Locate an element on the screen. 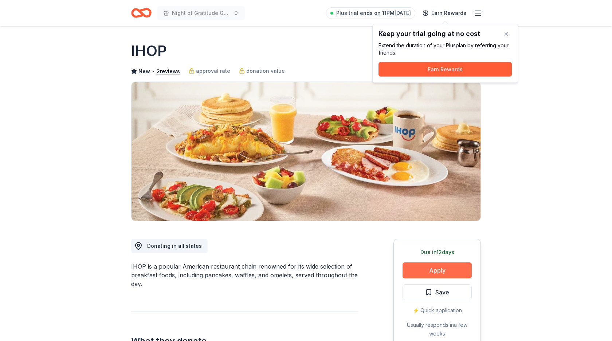  span: approval rate is located at coordinates (213, 71).